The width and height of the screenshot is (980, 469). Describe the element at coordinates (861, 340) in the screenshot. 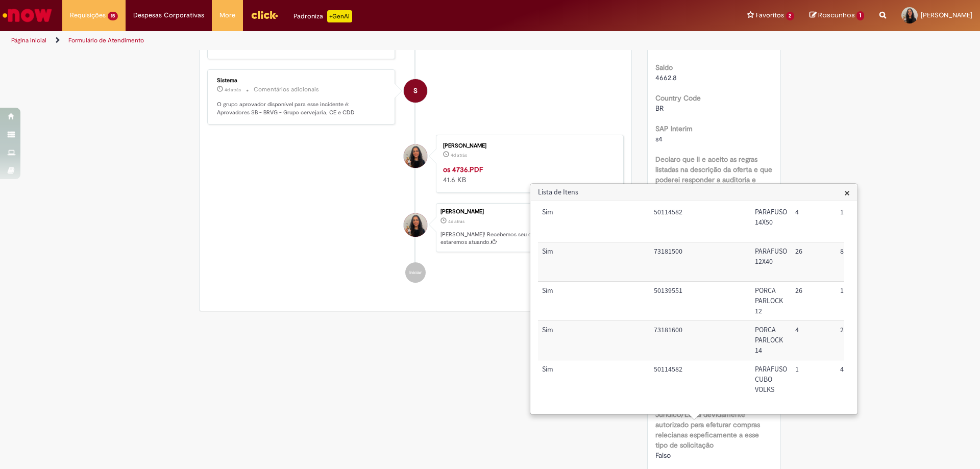

I see `td: Valor Unitário: 2,80` at that location.